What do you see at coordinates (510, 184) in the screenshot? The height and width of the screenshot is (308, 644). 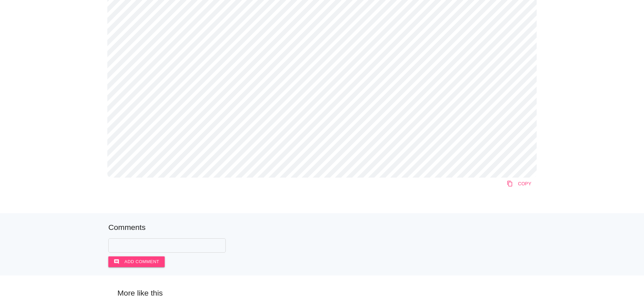 I see `i: content_copy` at bounding box center [510, 184].